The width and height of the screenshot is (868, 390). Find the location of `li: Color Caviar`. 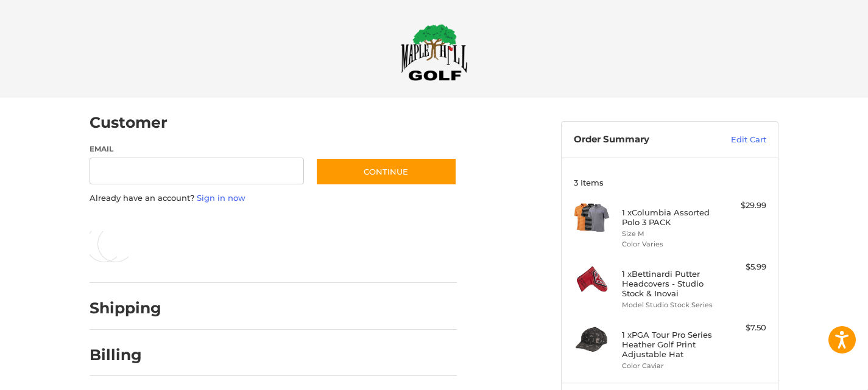

li: Color Caviar is located at coordinates (668, 366).